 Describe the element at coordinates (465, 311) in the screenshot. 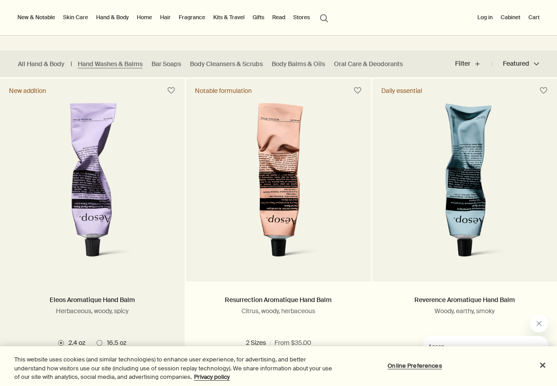

I see `p: Woody, earthy, smoky` at that location.